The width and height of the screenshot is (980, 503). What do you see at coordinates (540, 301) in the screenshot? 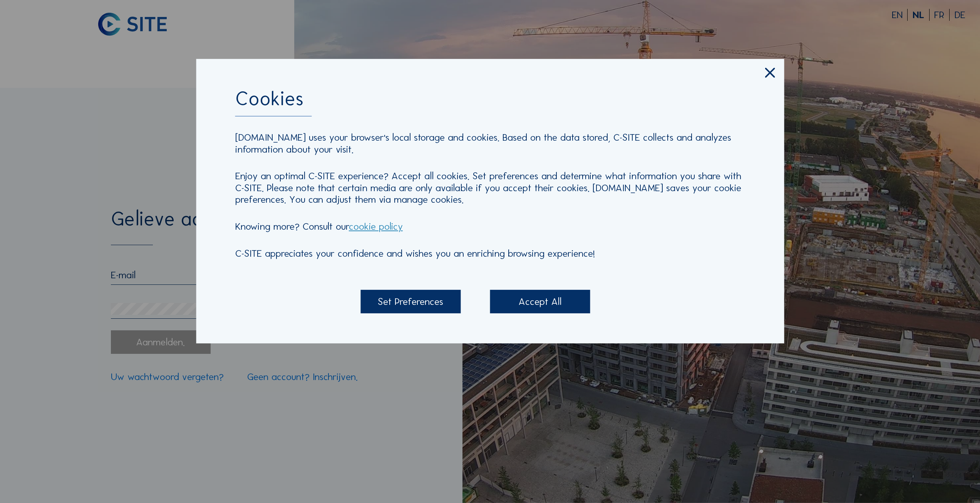
I see `div: Accept All` at bounding box center [540, 301].